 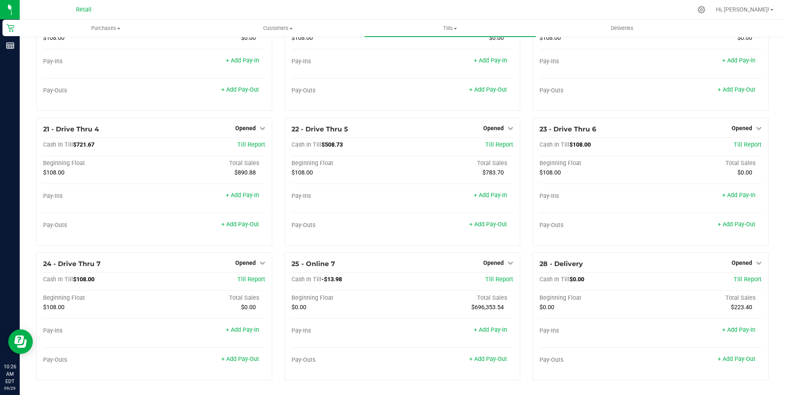 I want to click on inline-svg: Retail, so click(x=10, y=28).